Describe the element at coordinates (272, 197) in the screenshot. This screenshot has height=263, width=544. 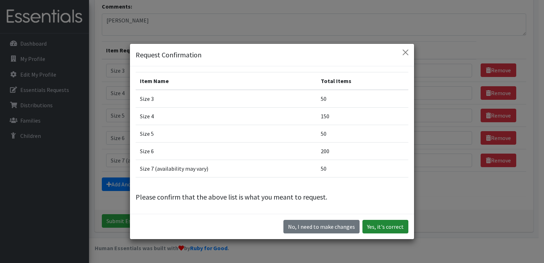
I see `p: Please confirm that the above list is what you meant to request.` at that location.